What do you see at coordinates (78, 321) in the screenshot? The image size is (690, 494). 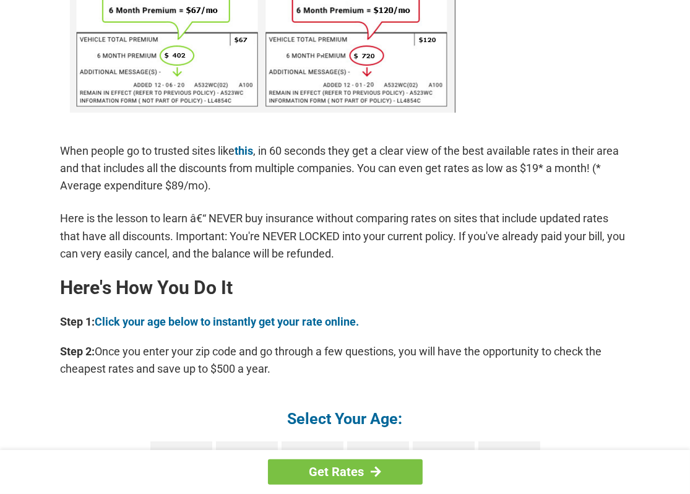 I see `b: Step 1:` at bounding box center [78, 321].